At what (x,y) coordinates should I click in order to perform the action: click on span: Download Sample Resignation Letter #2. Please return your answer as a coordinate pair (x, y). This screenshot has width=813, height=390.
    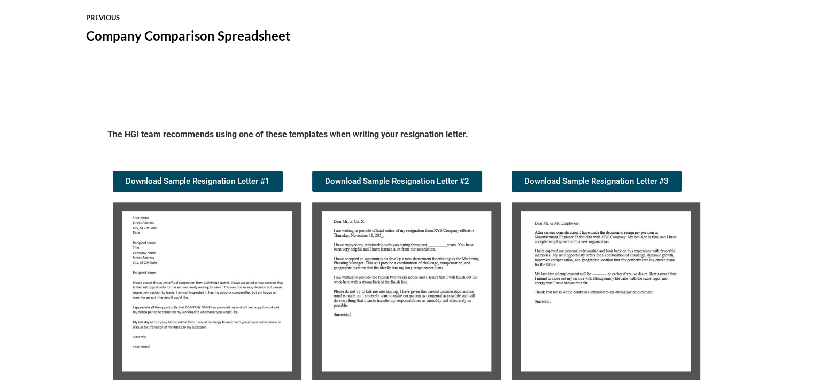
    Looking at the image, I should click on (397, 181).